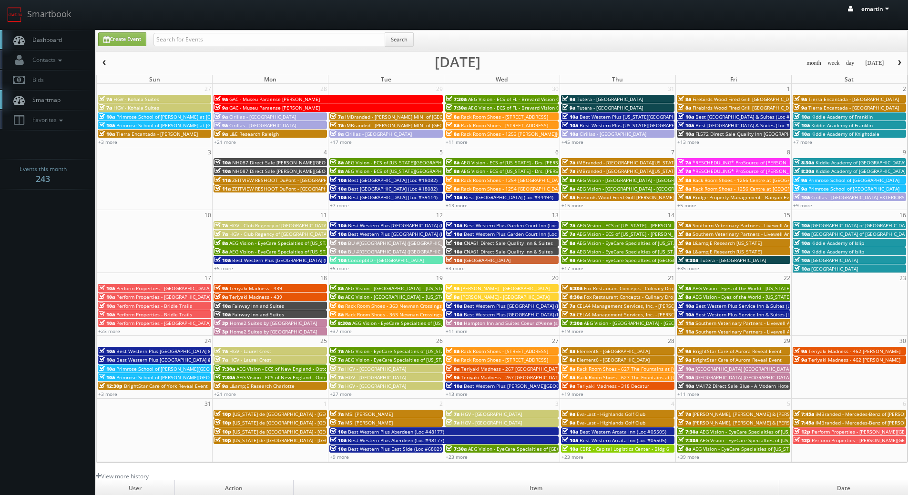  Describe the element at coordinates (814, 63) in the screenshot. I see `button: month` at that location.